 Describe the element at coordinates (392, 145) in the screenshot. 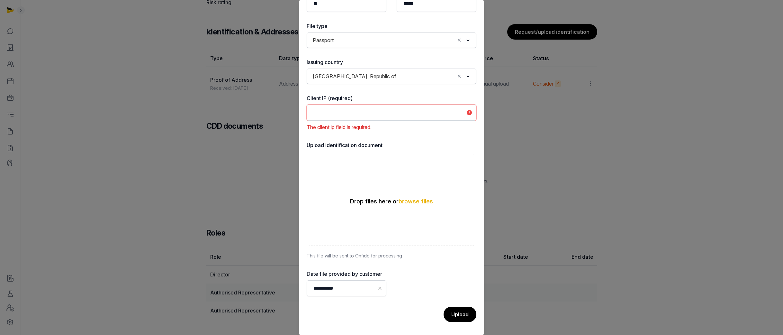

I see `label: Upload identification document` at that location.